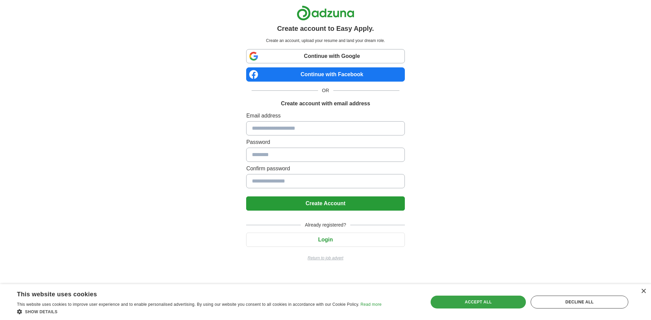 This screenshot has height=320, width=651. Describe the element at coordinates (325, 56) in the screenshot. I see `a: Continue with Google` at that location.